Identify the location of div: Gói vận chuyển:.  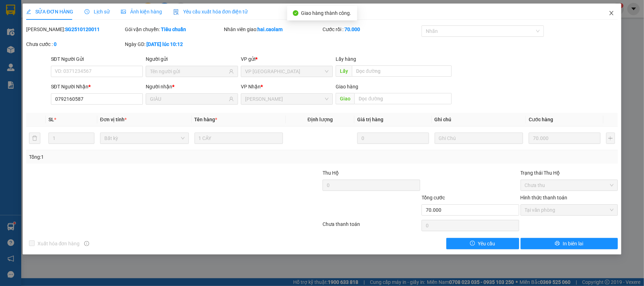
(174, 29).